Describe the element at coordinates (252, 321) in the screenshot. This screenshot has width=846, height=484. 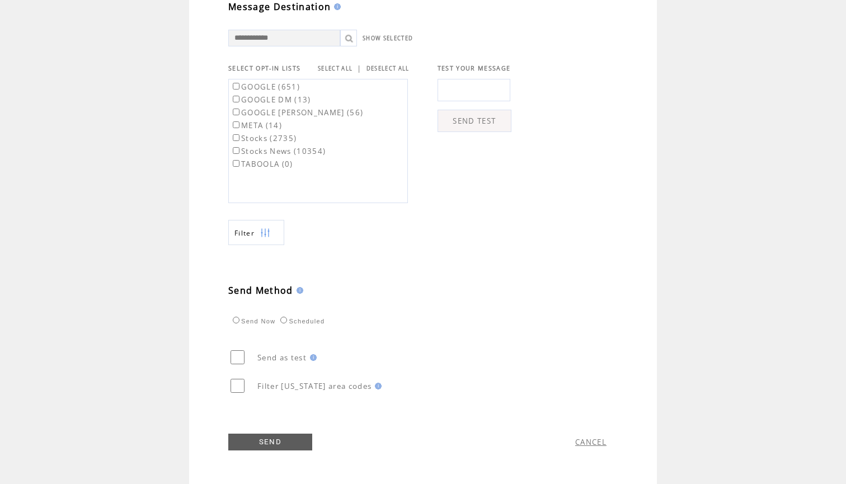
I see `label: Send Now` at that location.